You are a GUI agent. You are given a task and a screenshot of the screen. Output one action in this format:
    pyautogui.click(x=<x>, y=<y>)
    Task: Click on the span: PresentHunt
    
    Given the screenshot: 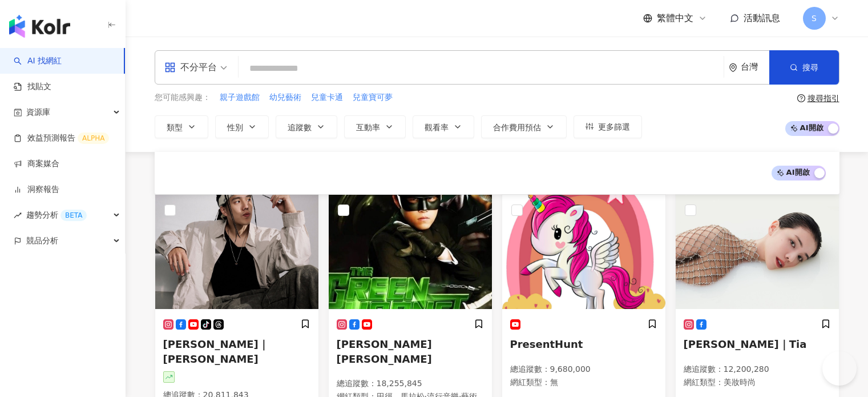 What is the action you would take?
    pyautogui.click(x=547, y=344)
    